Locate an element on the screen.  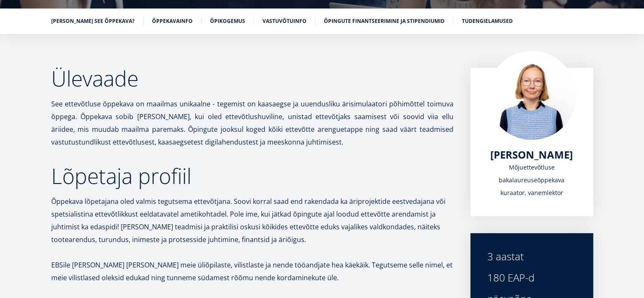
p: Õppekava lõpetajana oled valmis tegutsema ettevõtjana. Soovi korral saad end rakendada ka äriproj... is located at coordinates (253, 220).